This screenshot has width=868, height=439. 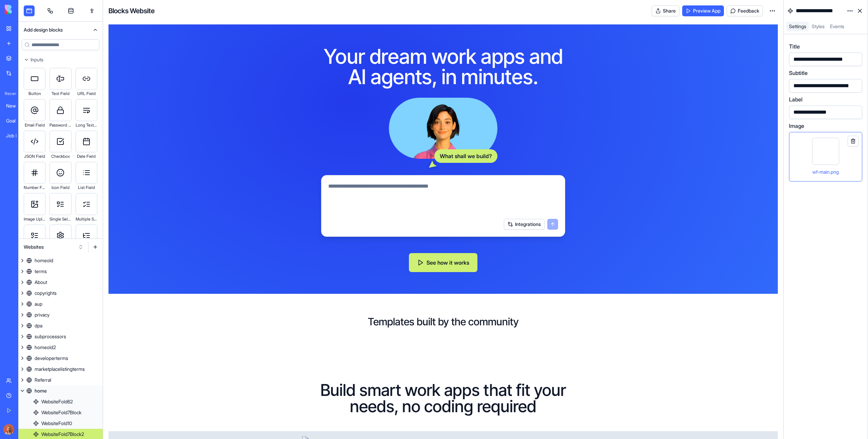 What do you see at coordinates (797, 27) in the screenshot?
I see `a: Settings` at bounding box center [797, 27].